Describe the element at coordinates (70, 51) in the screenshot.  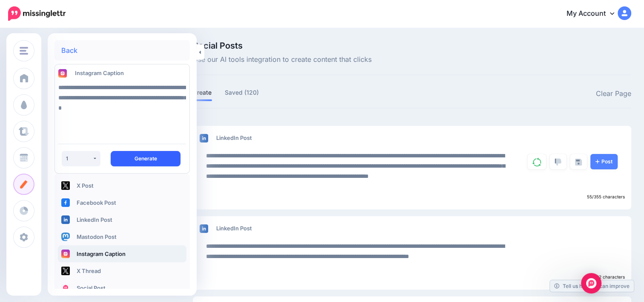
I see `a: Back` at that location.